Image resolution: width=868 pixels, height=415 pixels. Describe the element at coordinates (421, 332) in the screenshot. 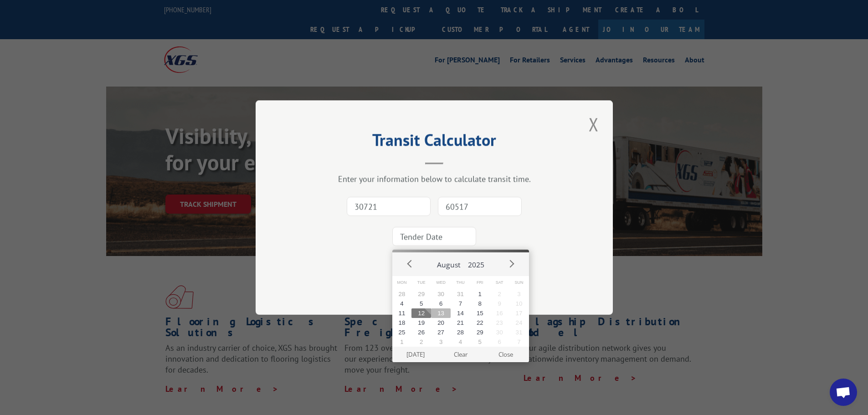

I see `button: 26` at that location.